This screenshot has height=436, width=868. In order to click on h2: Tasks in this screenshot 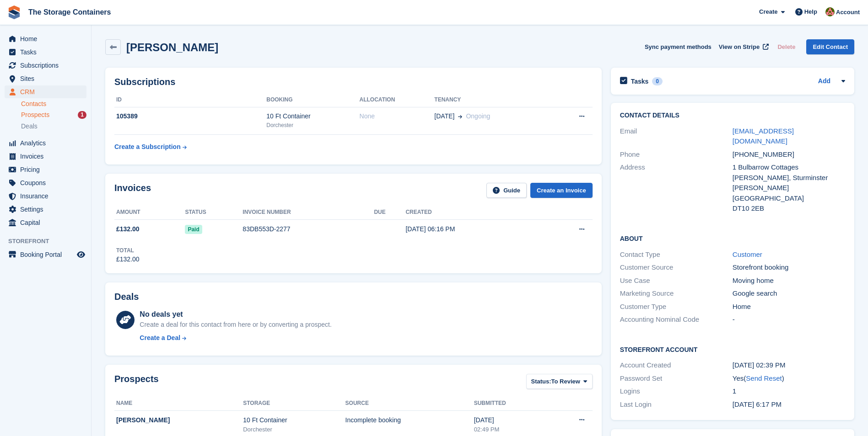, I will do `click(639, 81)`.